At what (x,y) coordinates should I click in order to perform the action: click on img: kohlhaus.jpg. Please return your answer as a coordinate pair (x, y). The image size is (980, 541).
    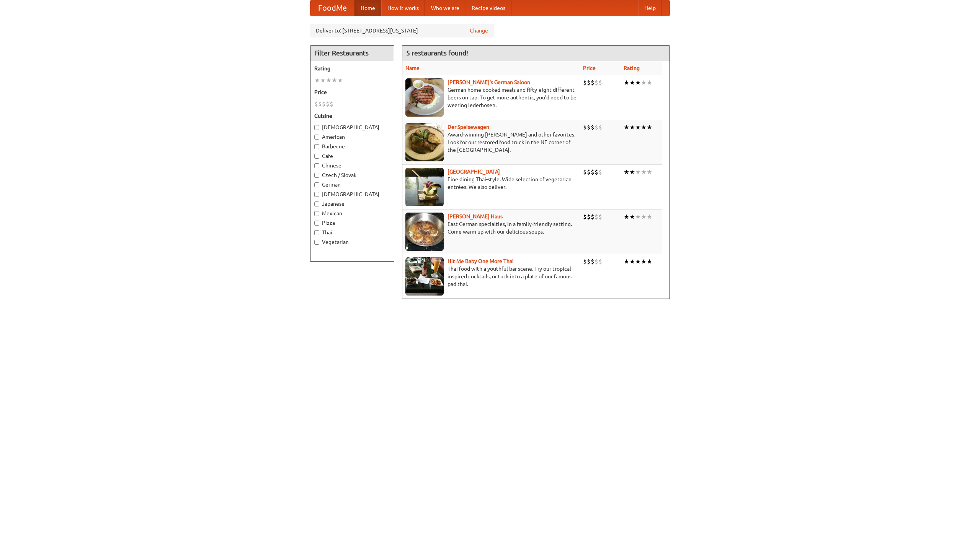
    Looking at the image, I should click on (425, 232).